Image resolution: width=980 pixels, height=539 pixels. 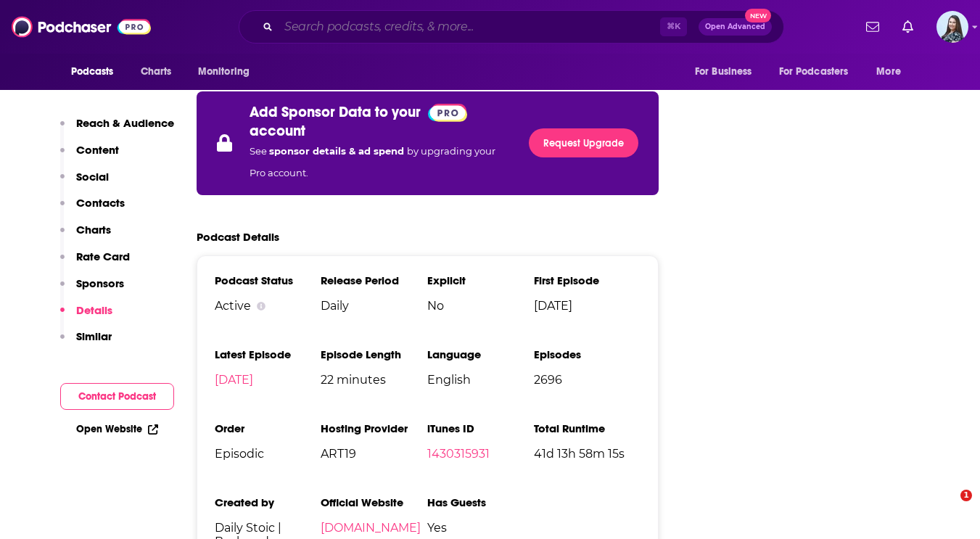 I want to click on span: Logged in as brookefortierpr, so click(x=953, y=27).